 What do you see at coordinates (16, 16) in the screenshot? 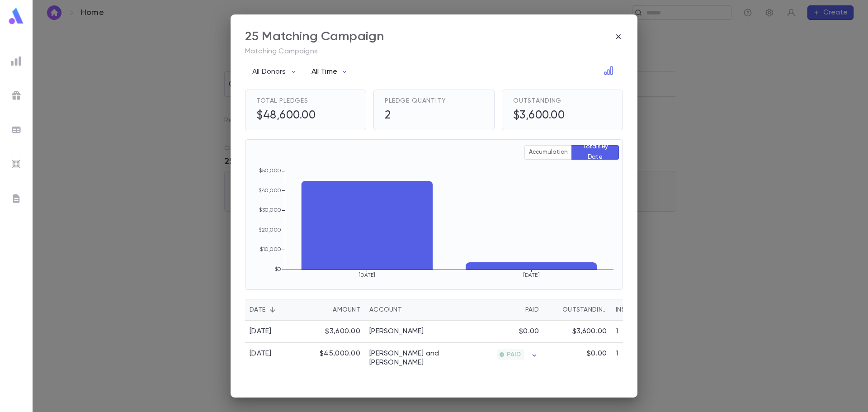
I see `img: logo` at bounding box center [16, 16].